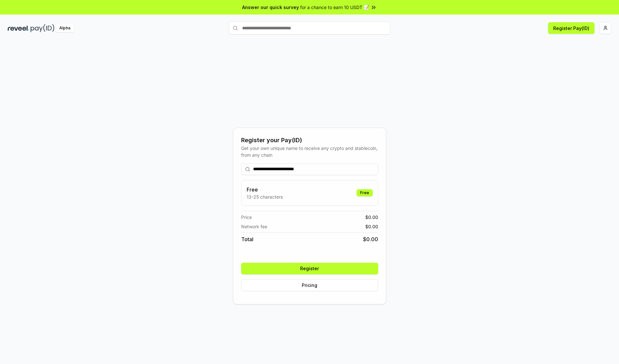 The width and height of the screenshot is (619, 364). I want to click on button: Register Pay(ID), so click(571, 28).